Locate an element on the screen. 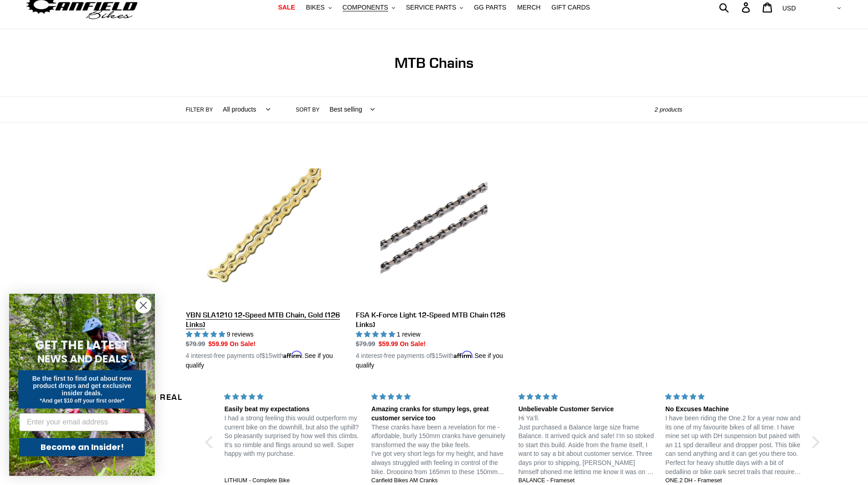  a: Canfield Bikes AM Cranks is located at coordinates (440, 480).